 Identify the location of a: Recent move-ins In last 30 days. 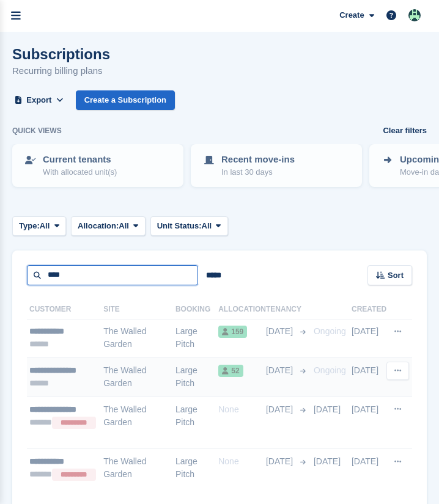
(276, 165).